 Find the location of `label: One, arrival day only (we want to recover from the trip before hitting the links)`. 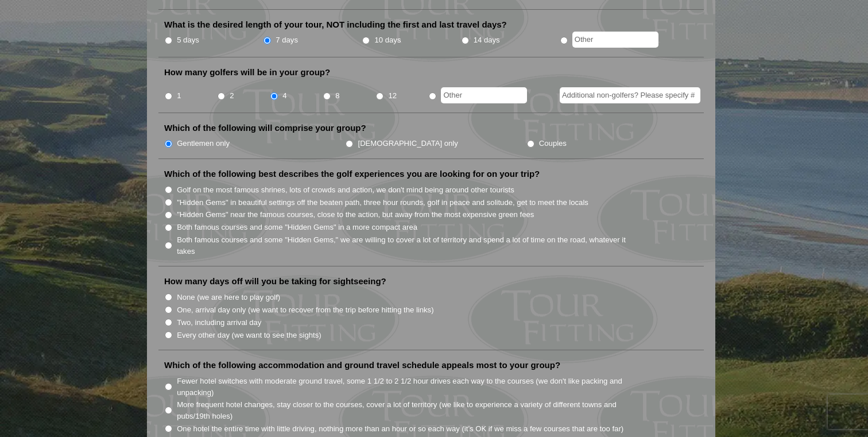

label: One, arrival day only (we want to recover from the trip before hitting the links) is located at coordinates (305, 310).